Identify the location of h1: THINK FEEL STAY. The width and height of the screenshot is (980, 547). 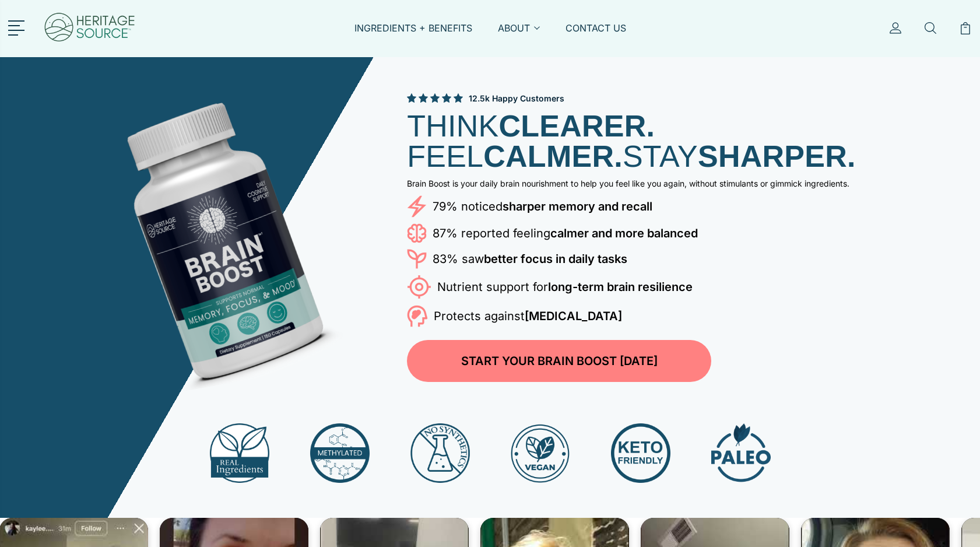
(656, 141).